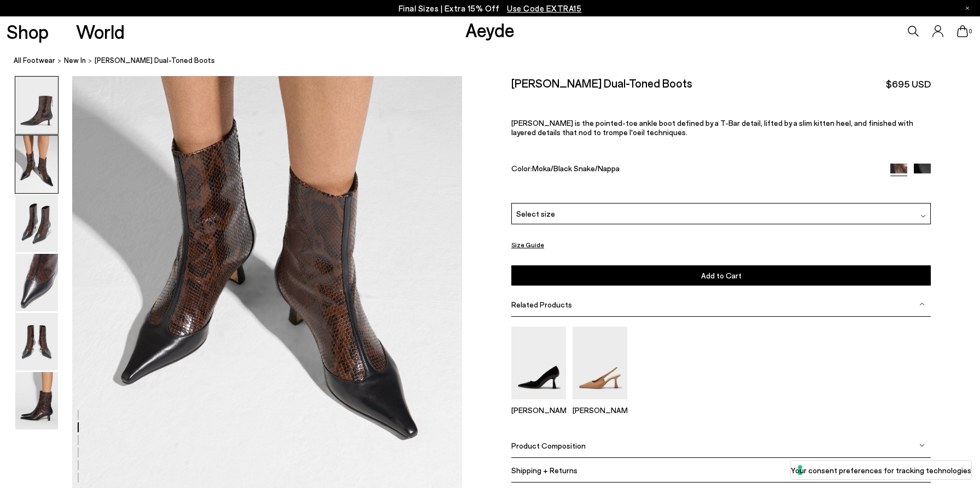  Describe the element at coordinates (528, 245) in the screenshot. I see `button: Size Guide` at that location.